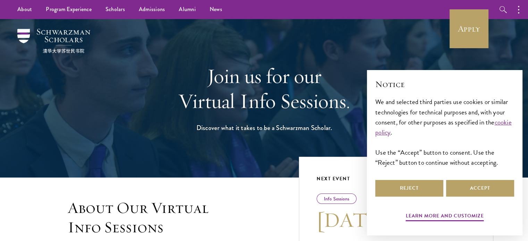 The image size is (528, 241). Describe the element at coordinates (480, 188) in the screenshot. I see `button: Accept` at that location.